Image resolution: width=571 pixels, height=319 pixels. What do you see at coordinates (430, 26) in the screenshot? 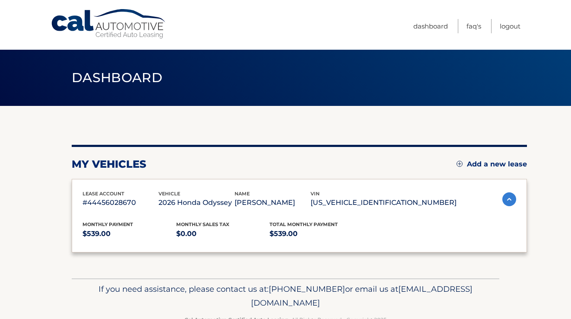
I see `a: Dashboard` at bounding box center [430, 26].